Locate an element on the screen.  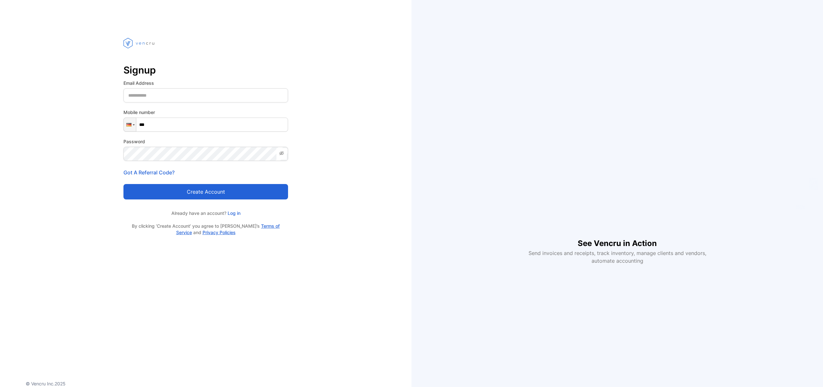
label: Mobile number is located at coordinates (206, 112).